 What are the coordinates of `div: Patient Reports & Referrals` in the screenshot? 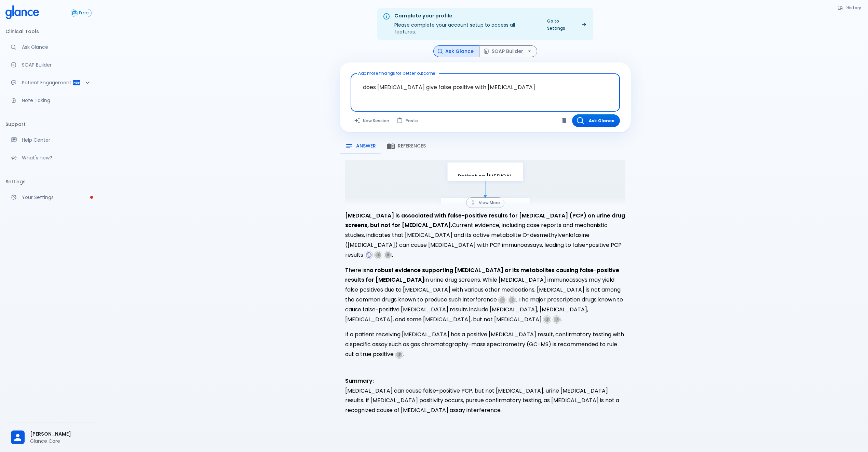 It's located at (51, 83).